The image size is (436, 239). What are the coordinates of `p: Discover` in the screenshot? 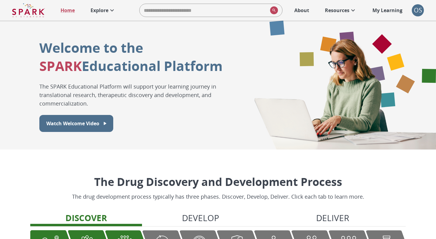 It's located at (86, 218).